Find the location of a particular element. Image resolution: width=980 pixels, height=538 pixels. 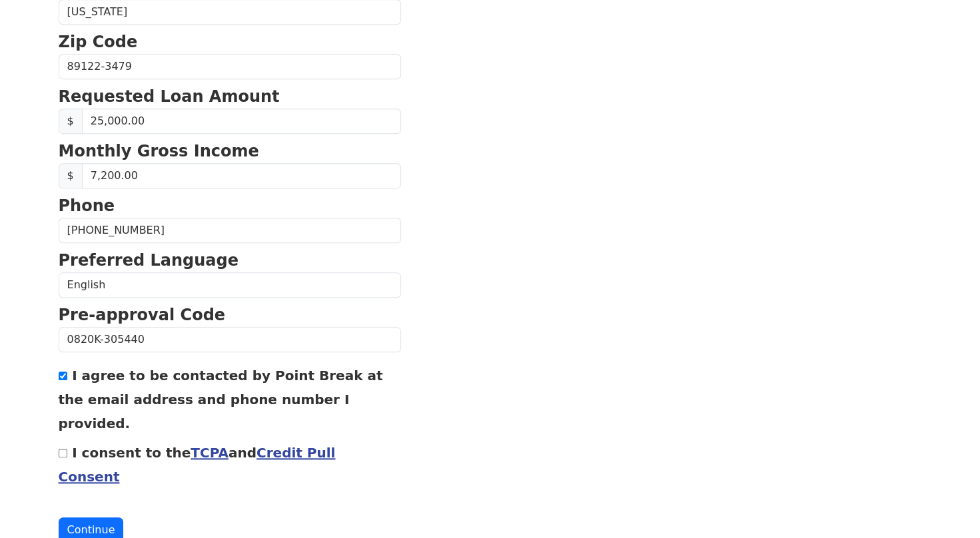

strong: Requested Loan Amount is located at coordinates (169, 97).